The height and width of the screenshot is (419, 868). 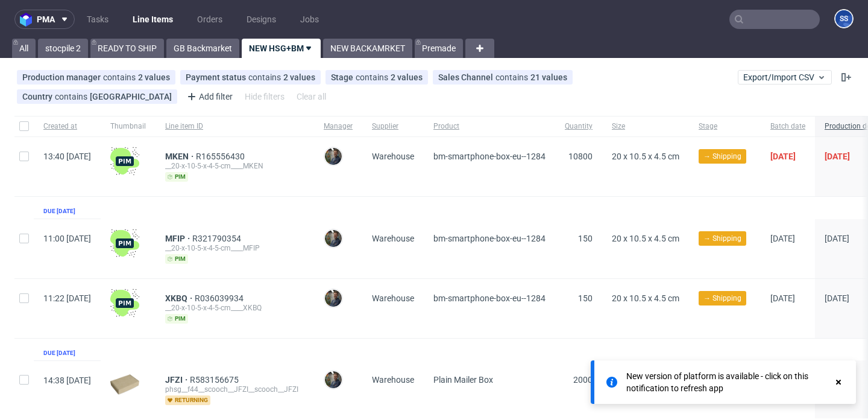 I want to click on figcaption: SS, so click(x=844, y=19).